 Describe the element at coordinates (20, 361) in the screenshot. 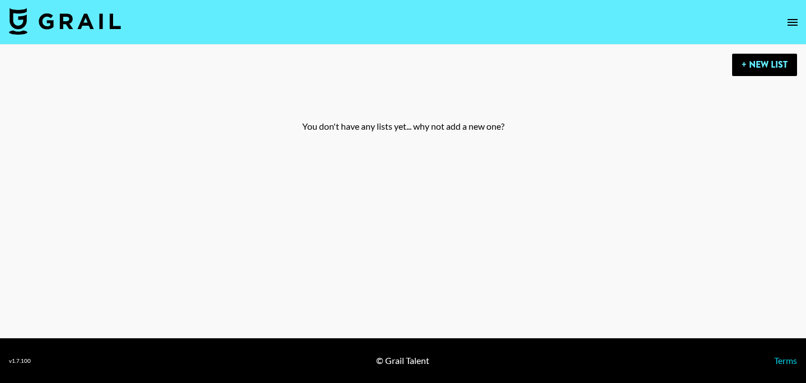

I see `div: v 1.7.100` at that location.